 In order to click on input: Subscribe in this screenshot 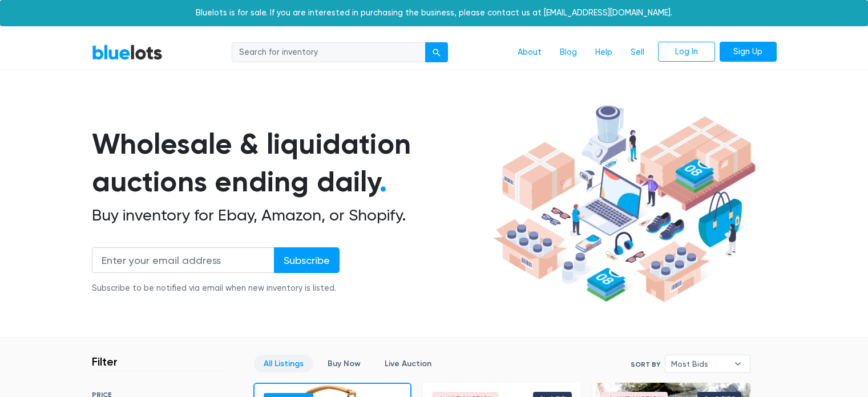, I will do `click(307, 260)`.